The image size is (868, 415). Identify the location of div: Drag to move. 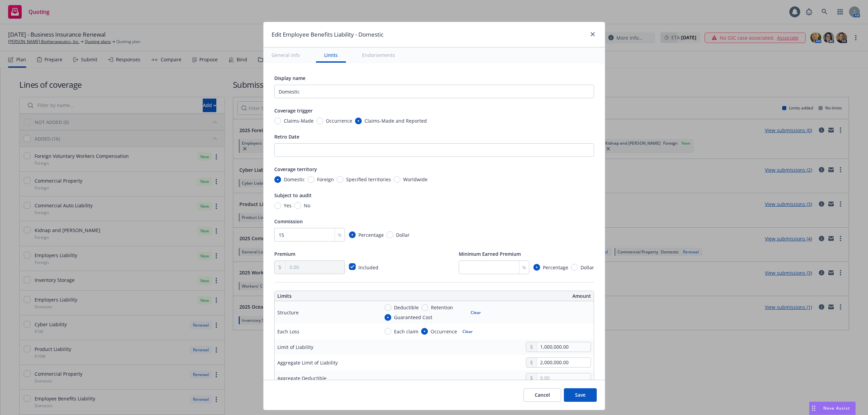
(813, 409).